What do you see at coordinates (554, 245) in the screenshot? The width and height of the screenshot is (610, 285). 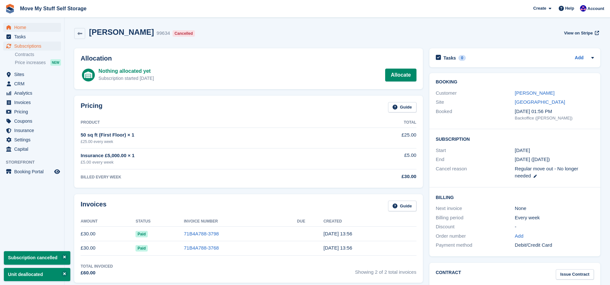 I see `div: Debit/Credit Card` at bounding box center [554, 245].